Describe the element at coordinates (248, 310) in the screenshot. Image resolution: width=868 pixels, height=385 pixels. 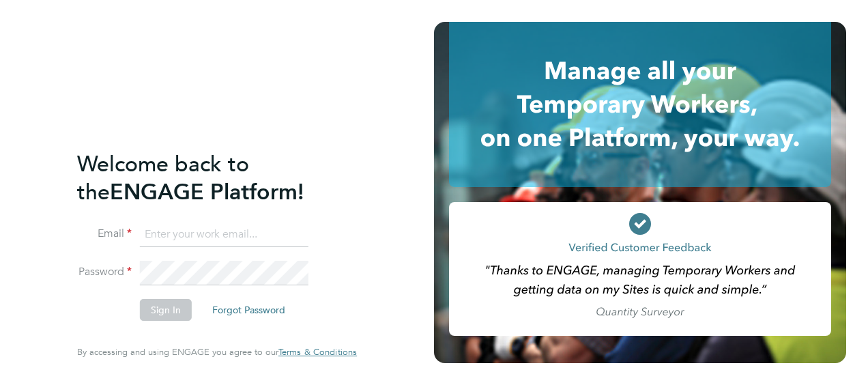
I see `button: Forgot Password` at that location.